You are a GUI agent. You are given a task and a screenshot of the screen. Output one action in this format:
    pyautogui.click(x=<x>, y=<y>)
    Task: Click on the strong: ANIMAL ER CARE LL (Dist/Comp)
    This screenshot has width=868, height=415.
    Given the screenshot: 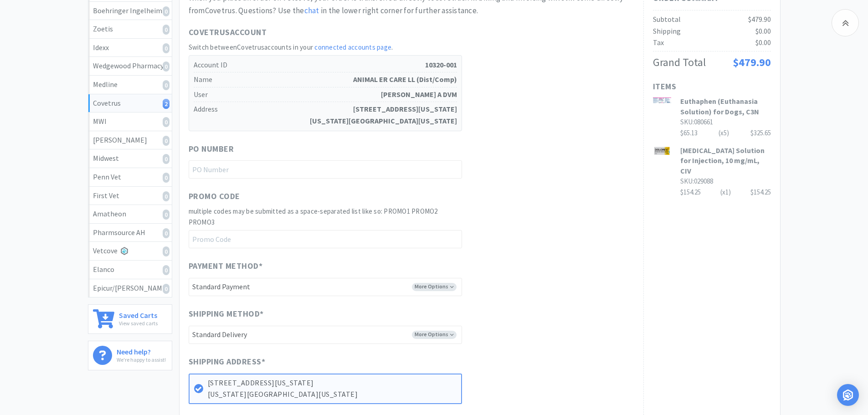 What is the action you would take?
    pyautogui.click(x=405, y=79)
    